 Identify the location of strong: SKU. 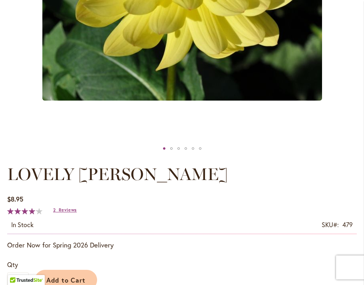
(330, 224).